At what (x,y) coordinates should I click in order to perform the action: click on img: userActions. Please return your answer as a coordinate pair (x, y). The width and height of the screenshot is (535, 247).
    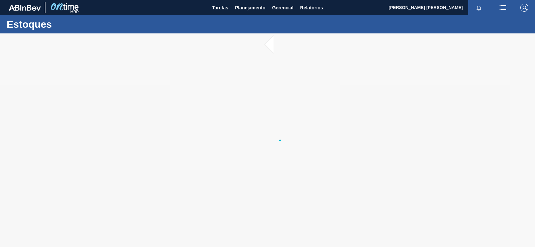
    Looking at the image, I should click on (503, 8).